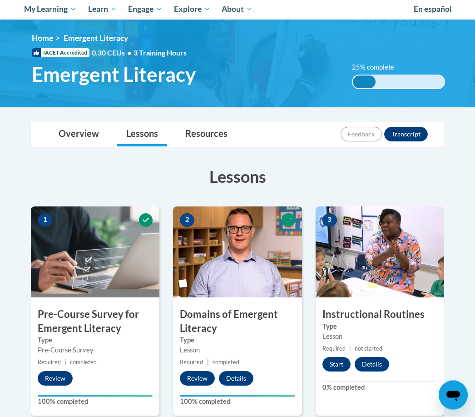 The width and height of the screenshot is (475, 417). I want to click on h3: Pre-Course Survey for Emergent Literacy, so click(95, 322).